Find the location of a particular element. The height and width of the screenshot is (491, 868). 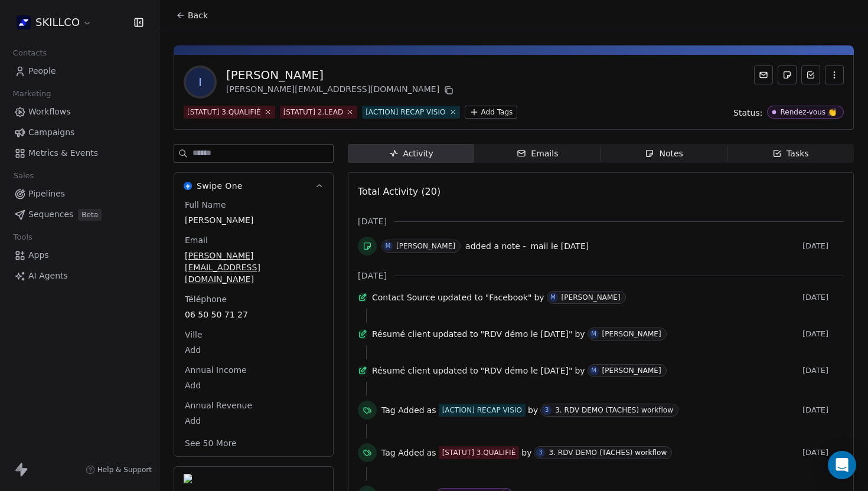

div: Open Intercom Messenger is located at coordinates (842, 465).